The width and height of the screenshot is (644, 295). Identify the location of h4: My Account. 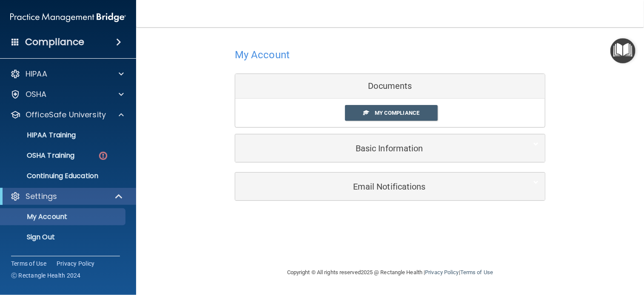
(262, 55).